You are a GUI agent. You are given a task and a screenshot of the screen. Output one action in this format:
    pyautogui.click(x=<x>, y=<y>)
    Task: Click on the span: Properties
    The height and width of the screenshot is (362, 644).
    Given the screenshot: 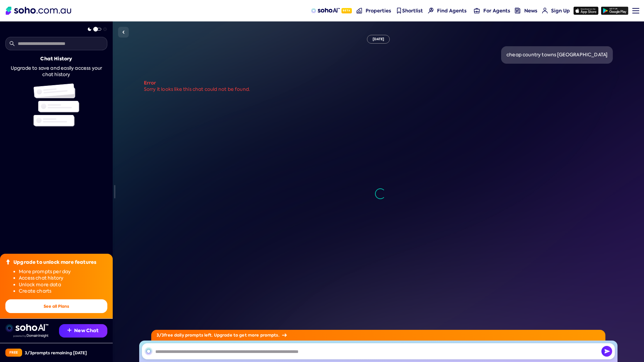 What is the action you would take?
    pyautogui.click(x=378, y=11)
    